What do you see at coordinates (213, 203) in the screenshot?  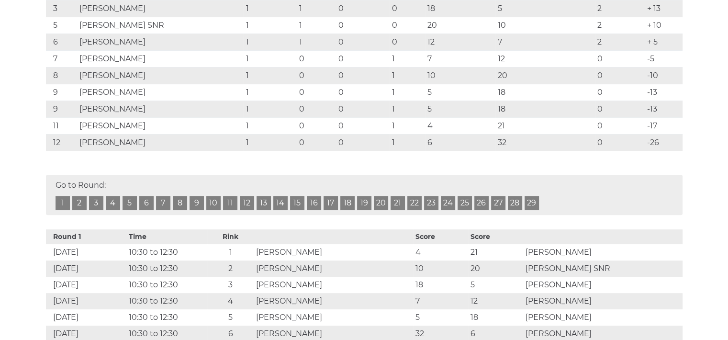 I see `a: 10` at bounding box center [213, 203].